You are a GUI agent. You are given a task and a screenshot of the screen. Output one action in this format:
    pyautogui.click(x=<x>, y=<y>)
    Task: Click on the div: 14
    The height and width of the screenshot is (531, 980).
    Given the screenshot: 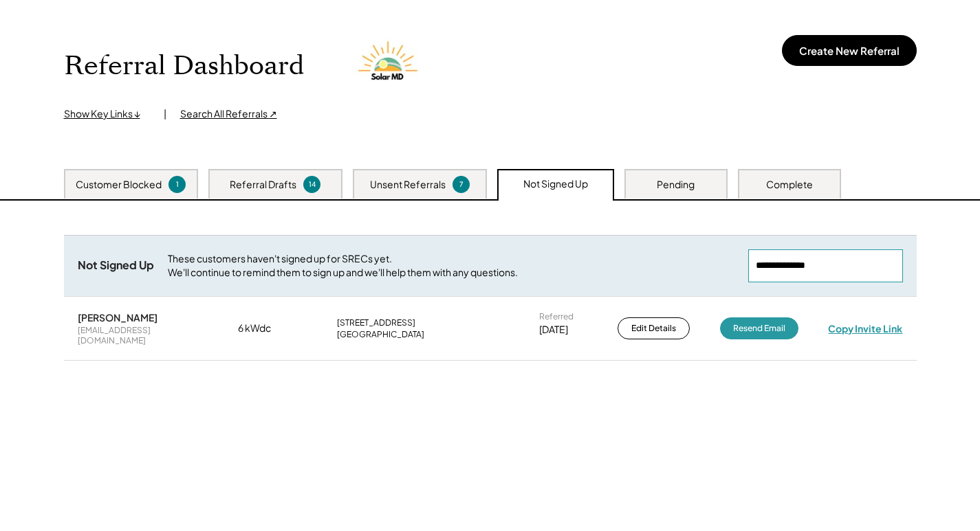 What is the action you would take?
    pyautogui.click(x=312, y=184)
    